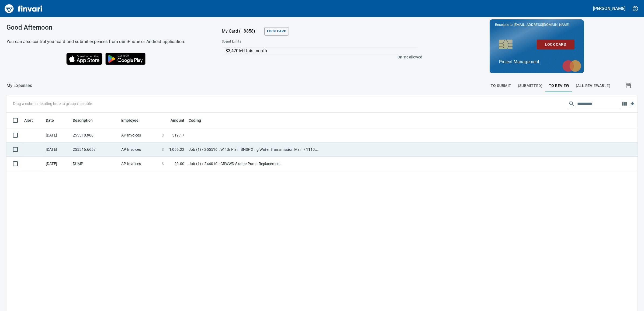 Image resolution: width=644 pixels, height=311 pixels. What do you see at coordinates (253, 164) in the screenshot?
I see `td: Job (1) / 244010.: CRWWD Sludge Pump Replacement` at bounding box center [253, 164].